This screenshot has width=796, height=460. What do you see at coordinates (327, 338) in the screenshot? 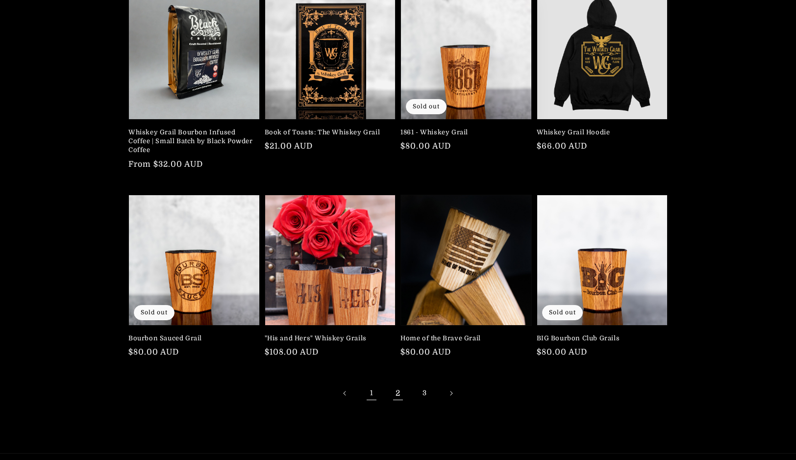
I see `a: "His and Hers" Whiskey Grails` at bounding box center [327, 338].